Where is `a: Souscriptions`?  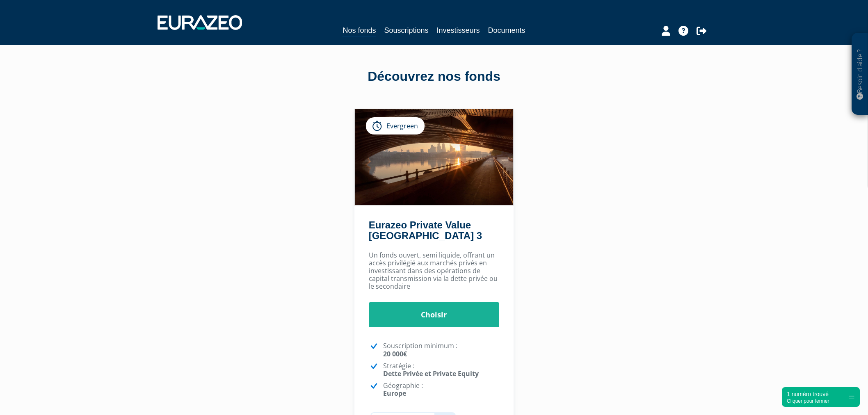 a: Souscriptions is located at coordinates (406, 31).